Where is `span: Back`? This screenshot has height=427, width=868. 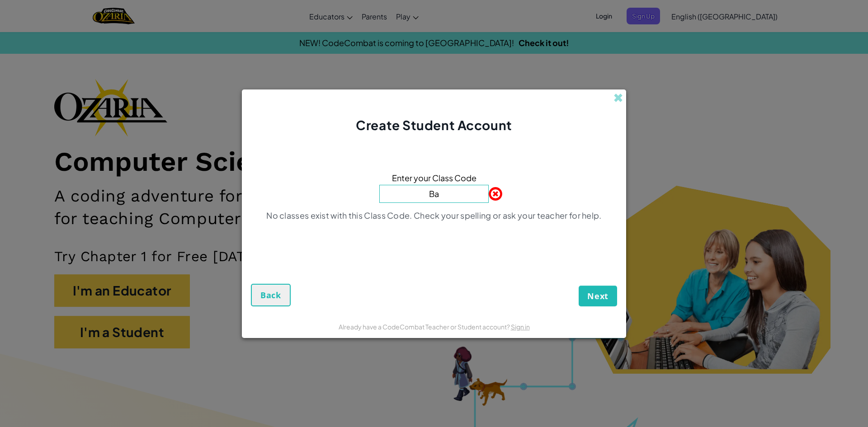 span: Back is located at coordinates (271, 295).